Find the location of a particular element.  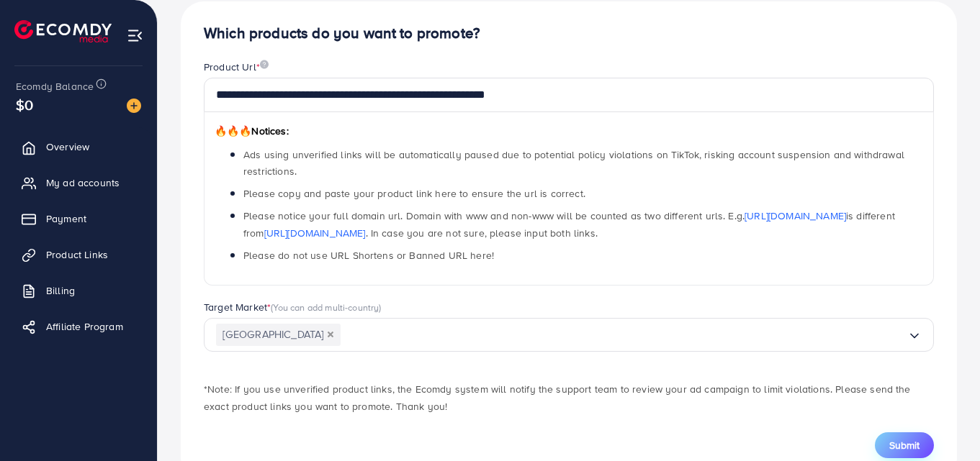

div: Search for option is located at coordinates (569, 335).